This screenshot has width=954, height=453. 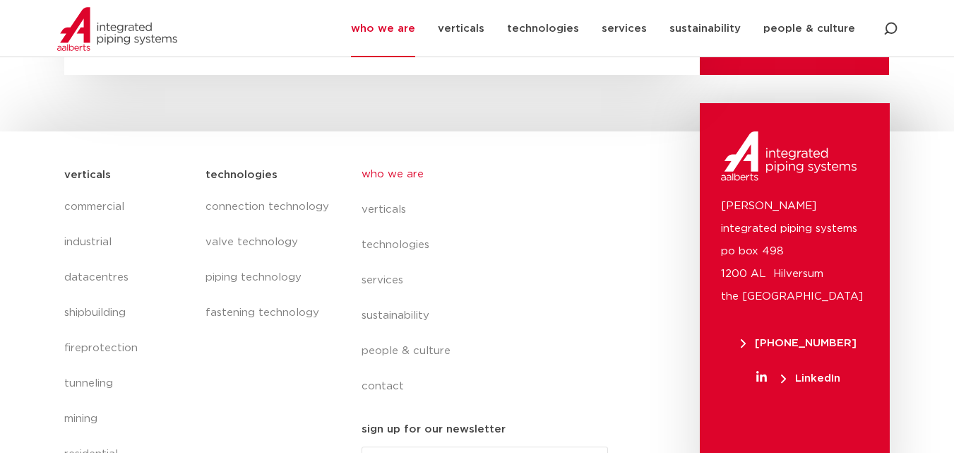 What do you see at coordinates (491, 386) in the screenshot?
I see `a: contact` at bounding box center [491, 386].